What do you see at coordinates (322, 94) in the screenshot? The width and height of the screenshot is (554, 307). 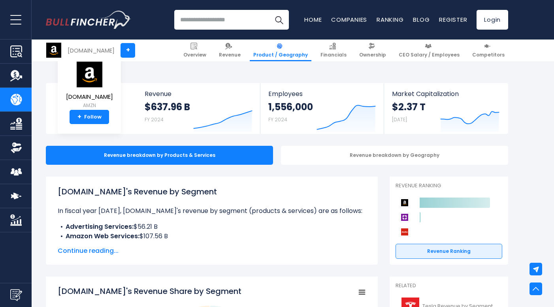 I see `span: Employees` at bounding box center [322, 94].